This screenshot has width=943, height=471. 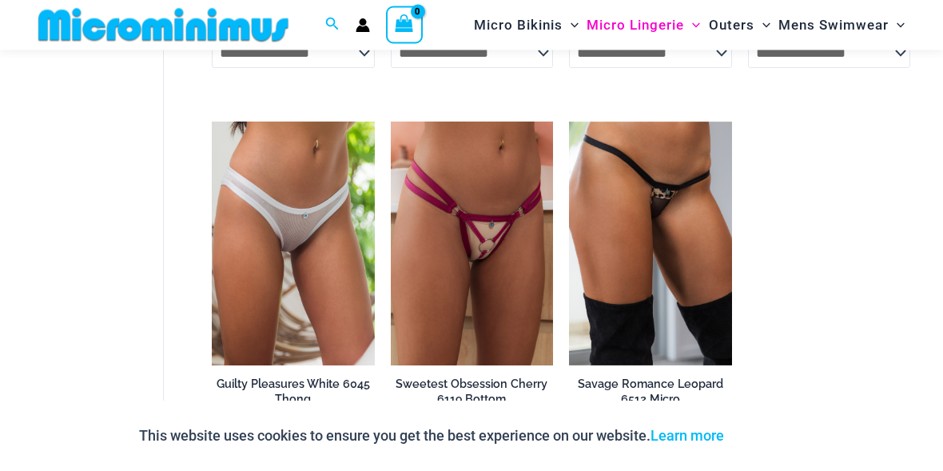 I want to click on img: Sweetest Obsession Cherry 6119 Bottom 1939 01, so click(x=472, y=244).